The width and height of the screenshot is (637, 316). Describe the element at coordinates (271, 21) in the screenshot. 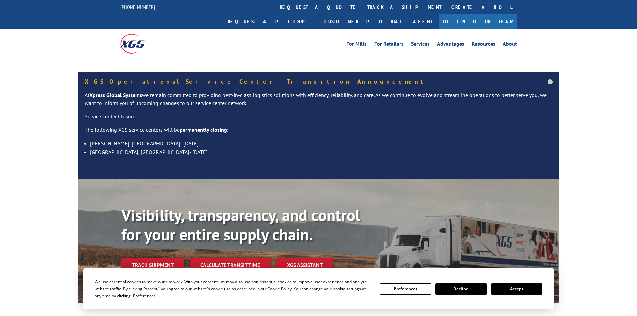

I see `a: Request a pickup` at that location.